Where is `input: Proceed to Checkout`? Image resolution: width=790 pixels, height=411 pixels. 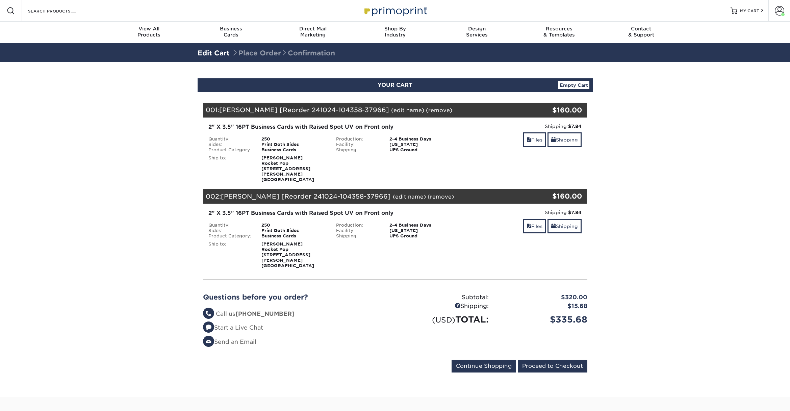
input: Proceed to Checkout is located at coordinates (553, 366).